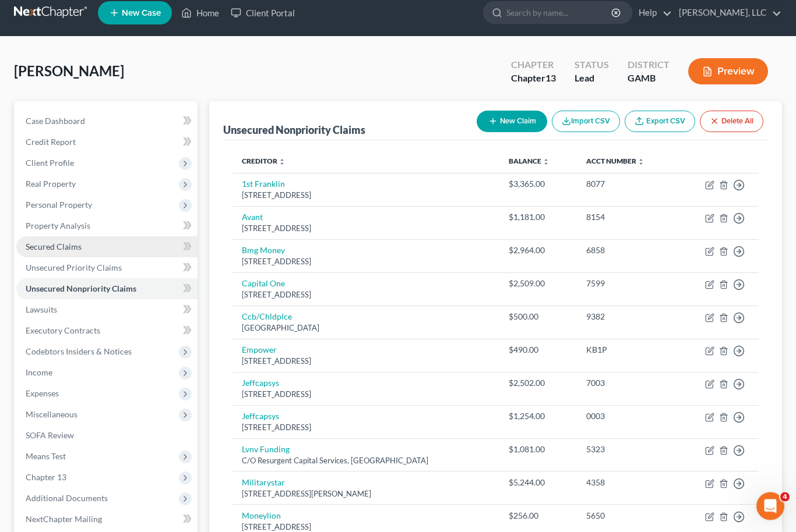 The height and width of the screenshot is (532, 796). Describe the element at coordinates (660, 122) in the screenshot. I see `a: Export CSV` at that location.